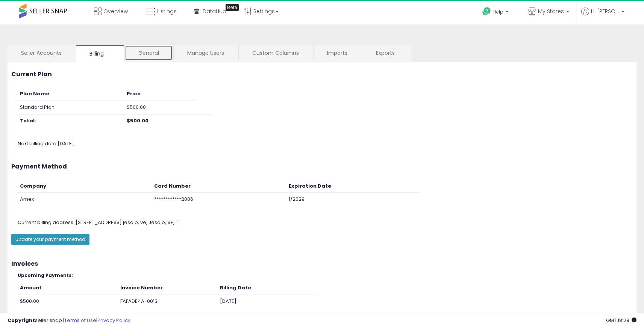 The height and width of the screenshot is (328, 644). Describe the element at coordinates (148, 53) in the screenshot. I see `a: General` at that location.